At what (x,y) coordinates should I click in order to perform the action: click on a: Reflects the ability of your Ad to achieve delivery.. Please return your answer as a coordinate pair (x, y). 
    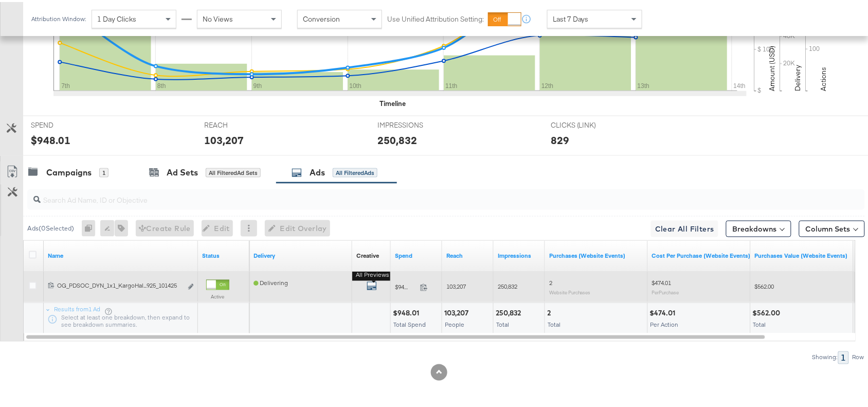
    Looking at the image, I should click on (300, 254).